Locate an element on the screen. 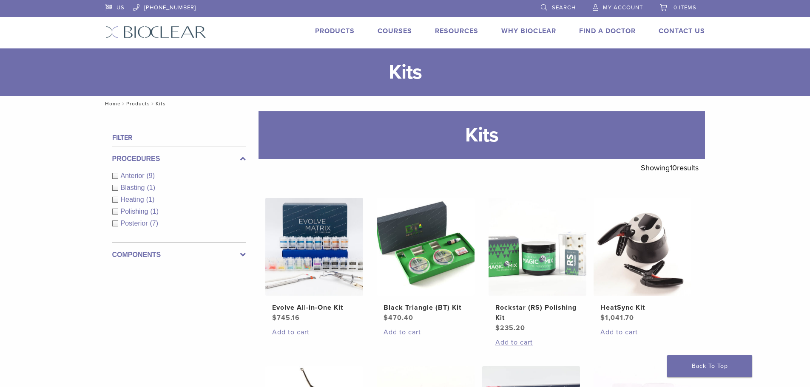 The image size is (810, 387). span: 0 items is located at coordinates (685, 8).